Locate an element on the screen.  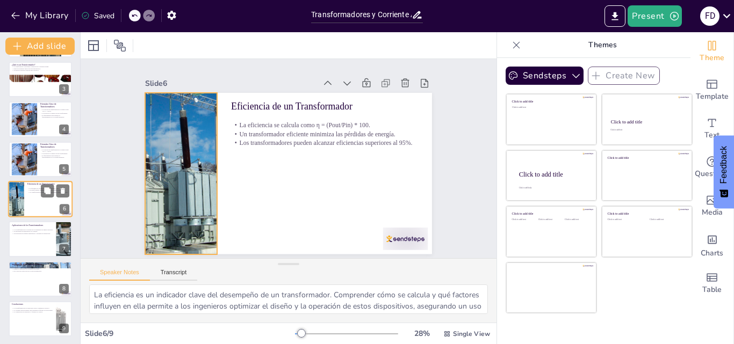
span: Questions is located at coordinates (712, 174).